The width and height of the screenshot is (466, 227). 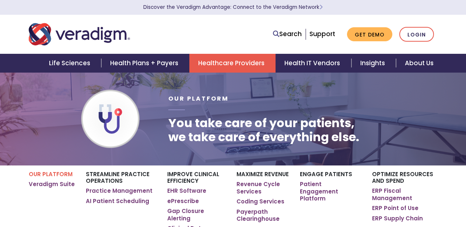 I want to click on a: ePrescribe, so click(x=183, y=201).